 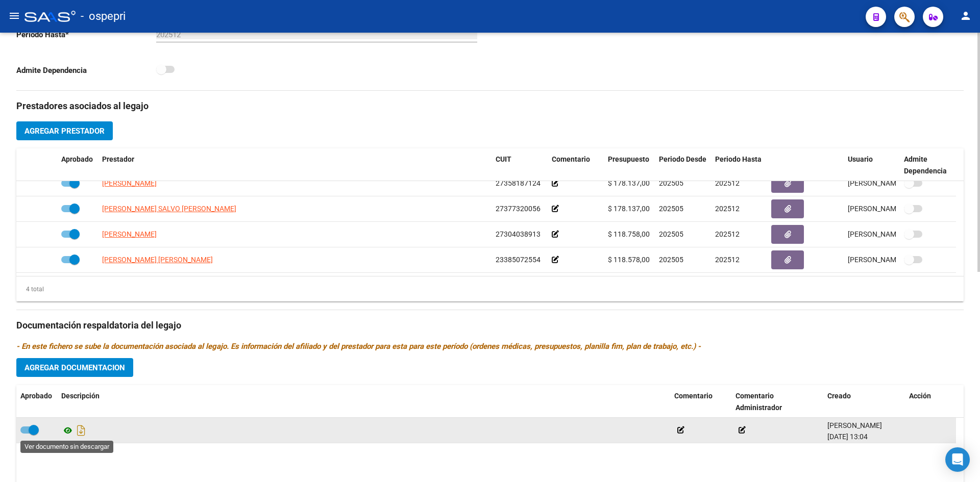 What do you see at coordinates (80, 396) in the screenshot?
I see `span: Descripción` at bounding box center [80, 396].